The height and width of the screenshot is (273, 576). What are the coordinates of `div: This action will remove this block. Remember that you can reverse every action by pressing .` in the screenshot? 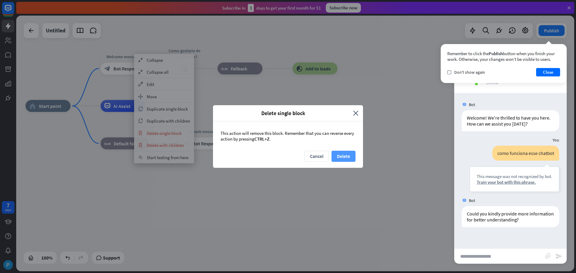 It's located at (288, 136).